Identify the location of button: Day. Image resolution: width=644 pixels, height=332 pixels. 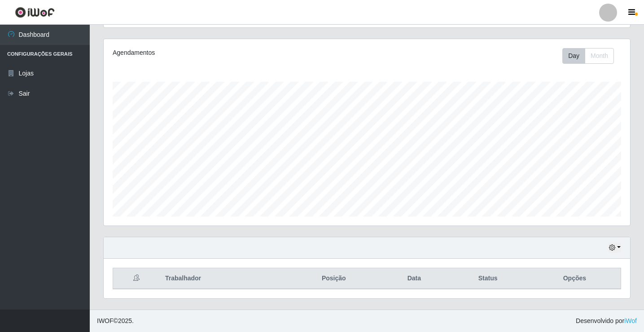
(573, 56).